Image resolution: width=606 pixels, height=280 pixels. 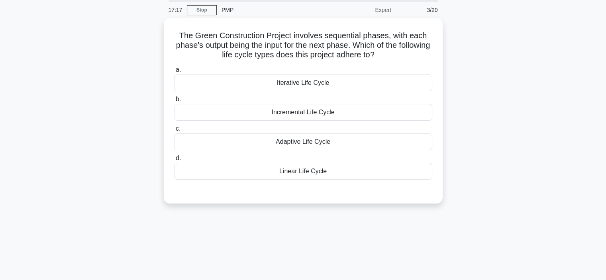 I want to click on span: b., so click(x=178, y=99).